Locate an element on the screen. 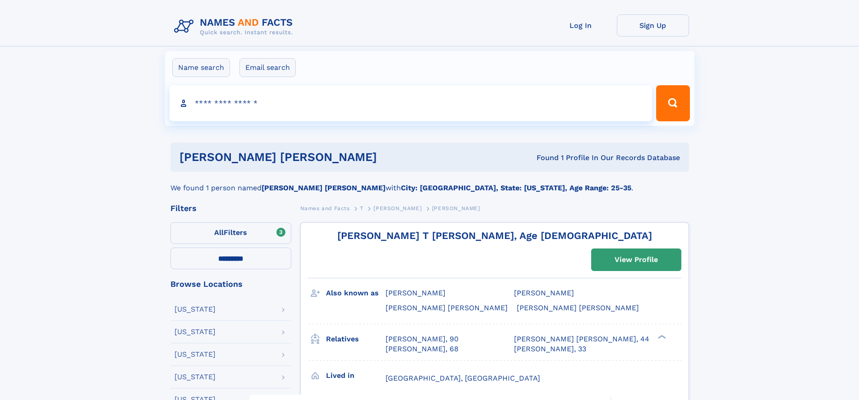  a: View Profile is located at coordinates (636, 260).